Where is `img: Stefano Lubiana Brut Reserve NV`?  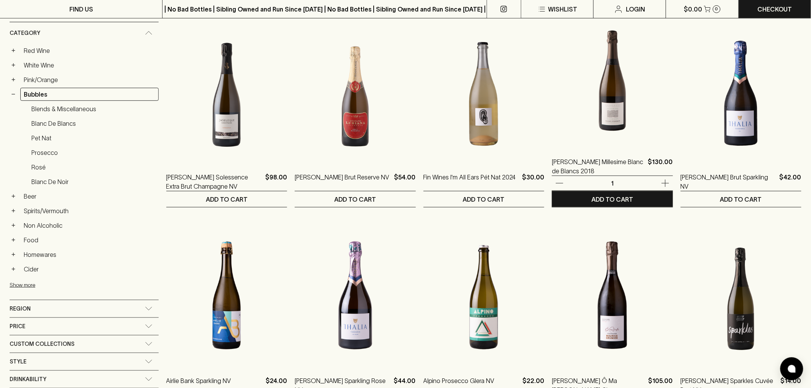 img: Stefano Lubiana Brut Reserve NV is located at coordinates (355, 94).